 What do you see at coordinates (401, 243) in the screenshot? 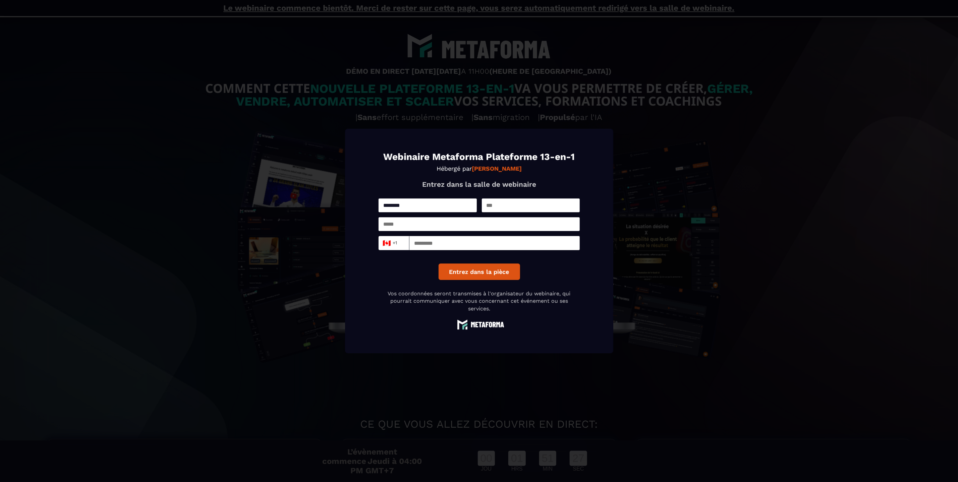
I see `input: Search for option` at bounding box center [401, 243].